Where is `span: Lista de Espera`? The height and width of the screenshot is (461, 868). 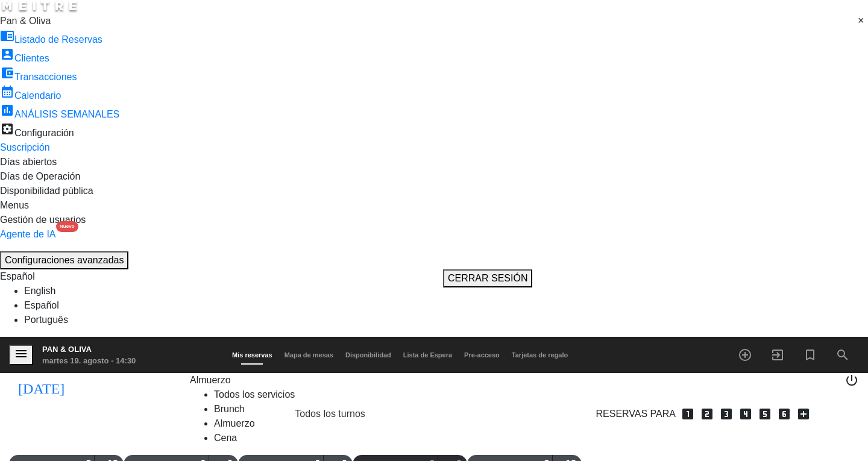
span: Lista de Espera is located at coordinates (427, 355).